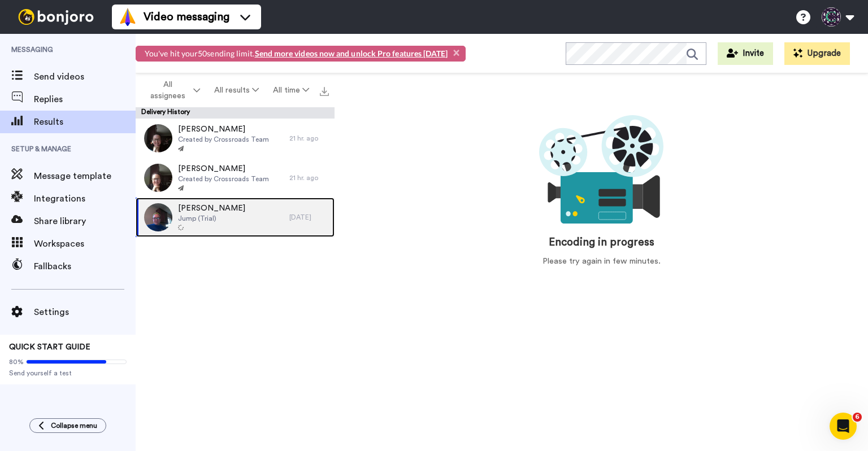 This screenshot has height=451, width=868. Describe the element at coordinates (68, 373) in the screenshot. I see `span: Send yourself a test` at that location.